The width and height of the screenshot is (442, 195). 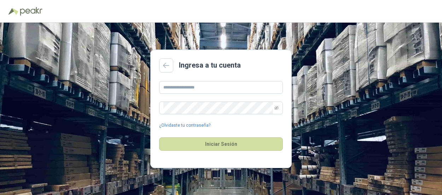 What do you see at coordinates (276, 108) in the screenshot?
I see `span: eye-invisible` at bounding box center [276, 108].